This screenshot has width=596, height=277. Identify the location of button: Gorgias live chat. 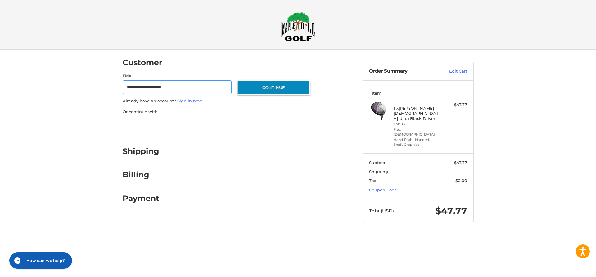
(34, 10).